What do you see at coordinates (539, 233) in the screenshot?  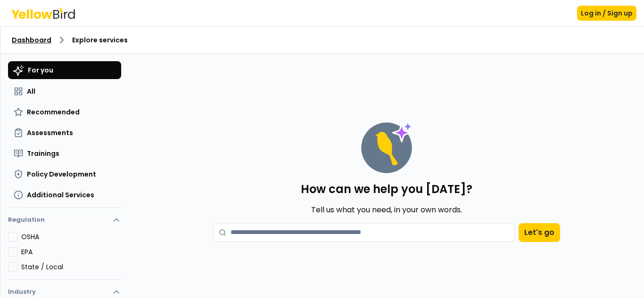 I see `button: Let's go` at bounding box center [539, 233].